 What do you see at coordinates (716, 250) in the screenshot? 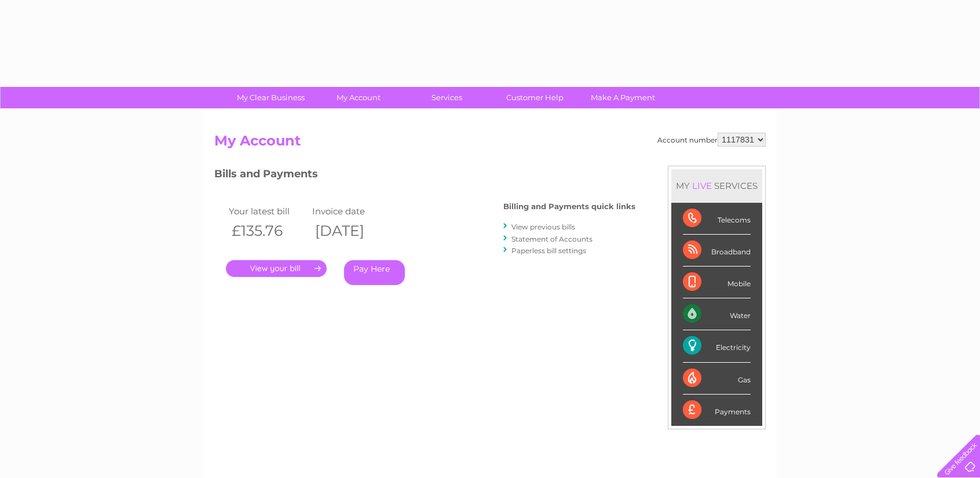
I see `div: Broadband` at bounding box center [716, 250].